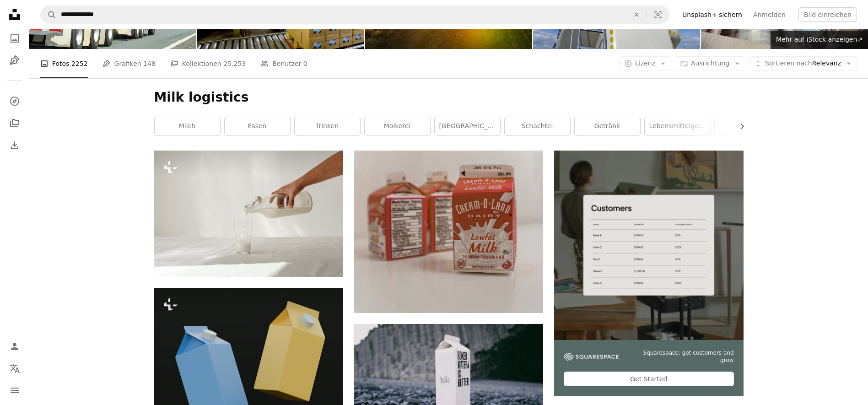 This screenshot has height=405, width=868. I want to click on button: Lizenz, so click(645, 64).